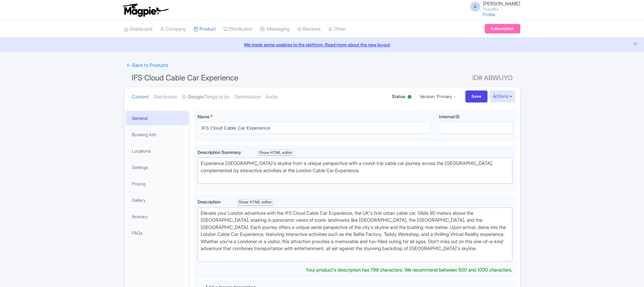 The height and width of the screenshot is (287, 644). I want to click on input: Save, so click(477, 97).